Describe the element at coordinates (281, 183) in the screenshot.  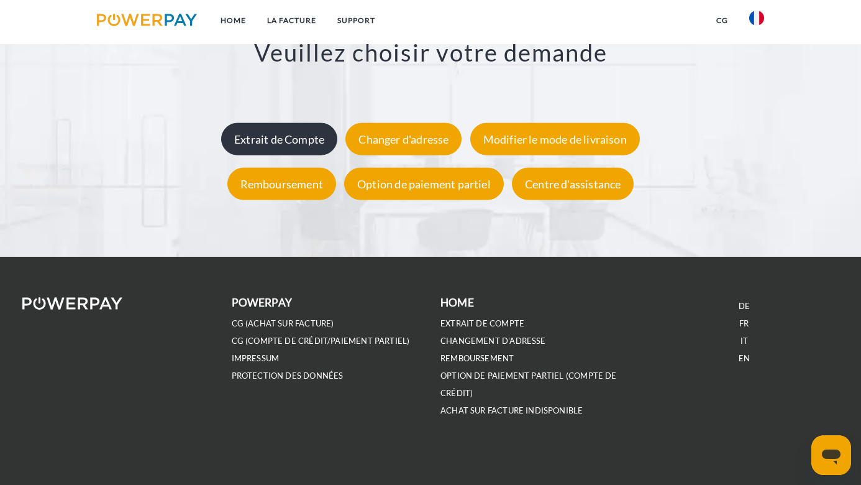
I see `a: Remboursement` at that location.